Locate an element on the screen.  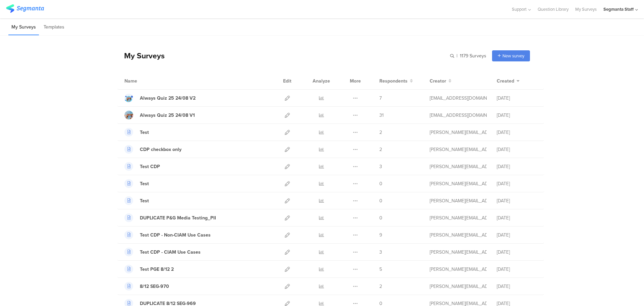
a: Always Quiz 25 24/08 V1 is located at coordinates (160, 115).